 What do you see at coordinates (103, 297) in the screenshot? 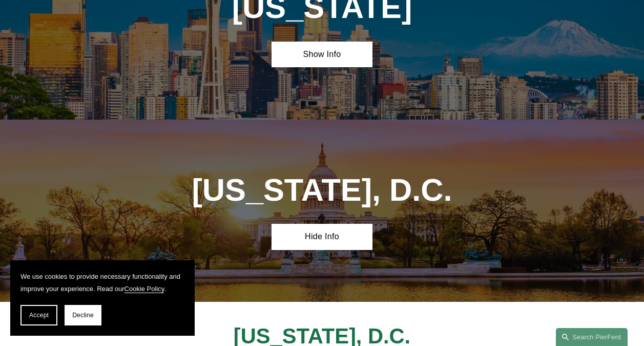
I see `section: Cookie banner` at bounding box center [103, 297].